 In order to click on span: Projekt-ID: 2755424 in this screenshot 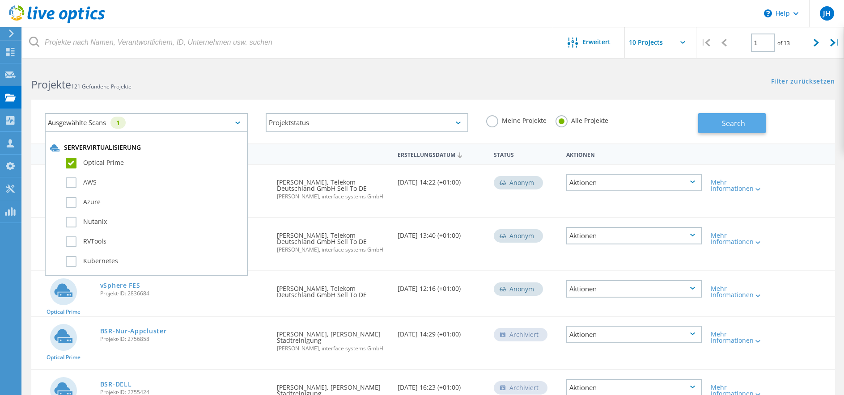, I will do `click(184, 393)`.